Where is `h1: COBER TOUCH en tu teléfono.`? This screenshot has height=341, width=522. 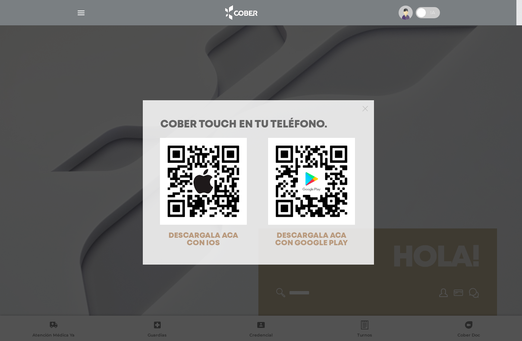
h1: COBER TOUCH en tu teléfono. is located at coordinates (258, 125).